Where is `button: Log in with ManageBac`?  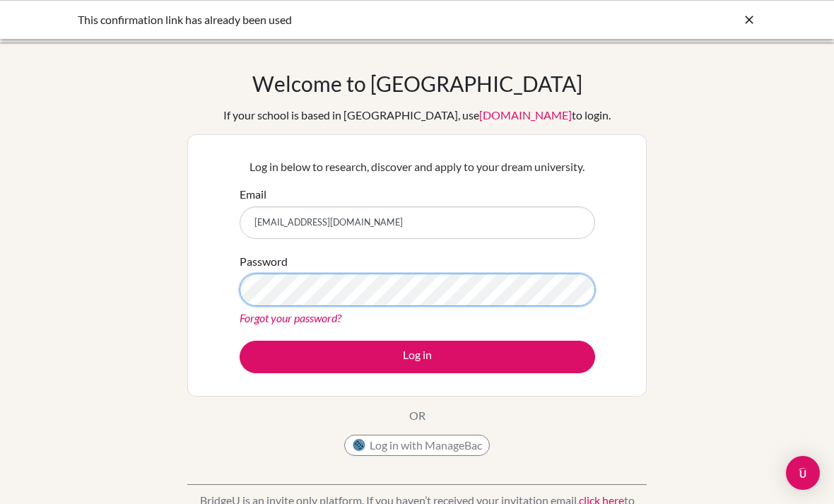 button: Log in with ManageBac is located at coordinates (417, 445).